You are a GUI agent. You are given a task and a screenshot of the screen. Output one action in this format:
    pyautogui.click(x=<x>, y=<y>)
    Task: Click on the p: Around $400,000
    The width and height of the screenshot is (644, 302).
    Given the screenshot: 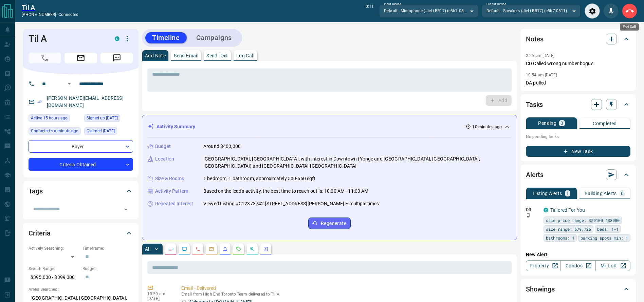 What is the action you would take?
    pyautogui.click(x=222, y=146)
    